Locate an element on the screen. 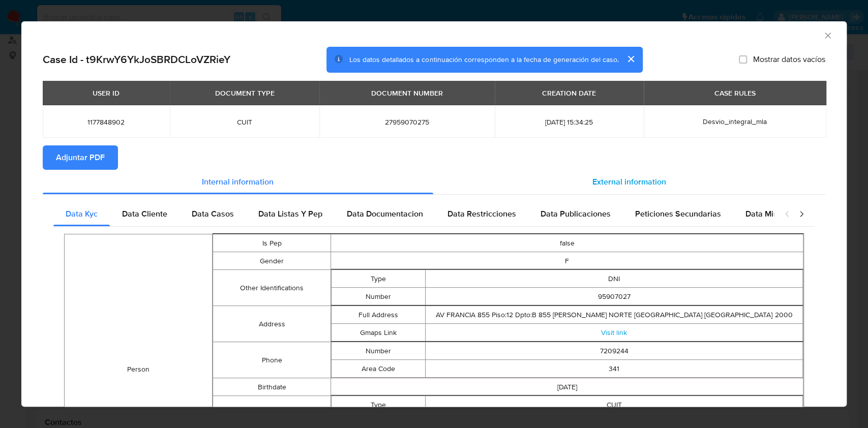  span: Data Documentacion is located at coordinates (385, 213).